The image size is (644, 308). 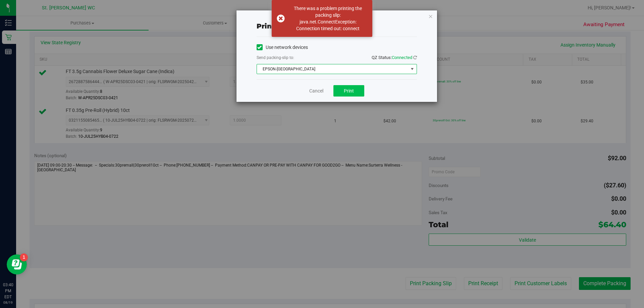 What do you see at coordinates (275, 58) in the screenshot?
I see `label: Send packing-slip to:` at bounding box center [275, 58].